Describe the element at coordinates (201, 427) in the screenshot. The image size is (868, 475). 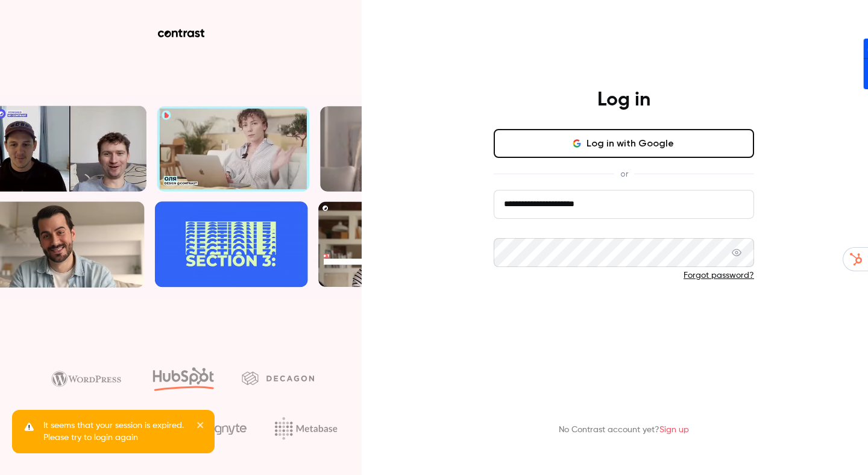
I see `button: close` at that location.